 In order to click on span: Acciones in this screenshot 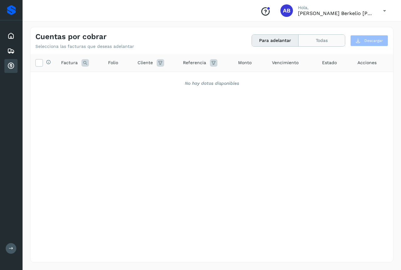, I will do `click(367, 63)`.